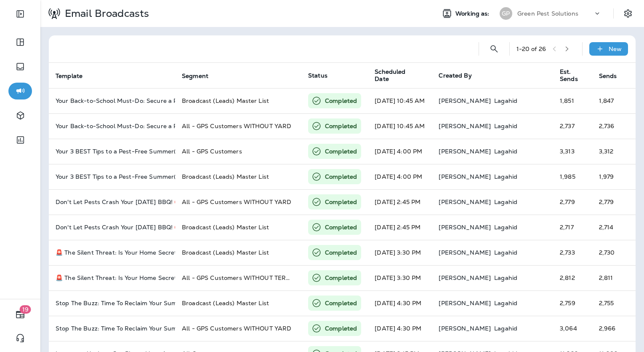 The width and height of the screenshot is (644, 352). Describe the element at coordinates (612, 328) in the screenshot. I see `td: 2,966` at that location.